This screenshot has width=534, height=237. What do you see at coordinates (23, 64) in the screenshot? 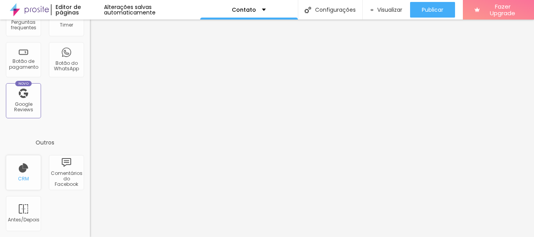
I see `div: Botão de pagamento` at bounding box center [23, 64].